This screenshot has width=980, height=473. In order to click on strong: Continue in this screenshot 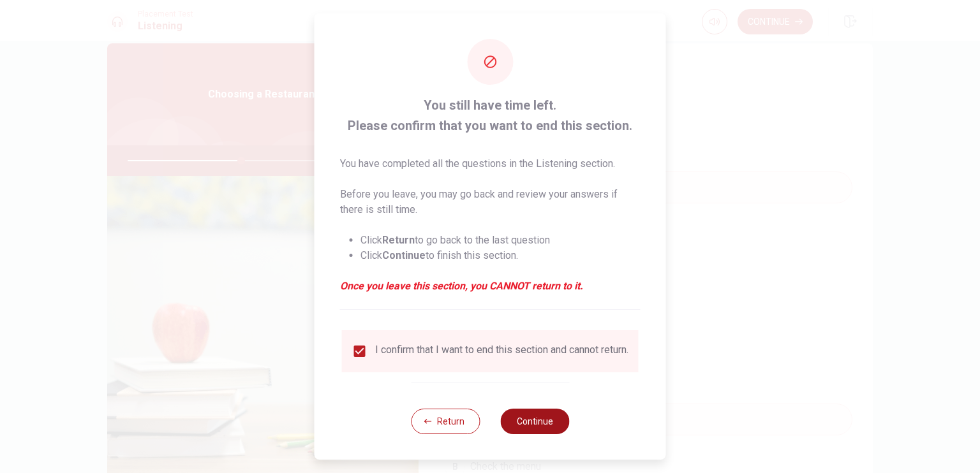, I will do `click(404, 255)`.